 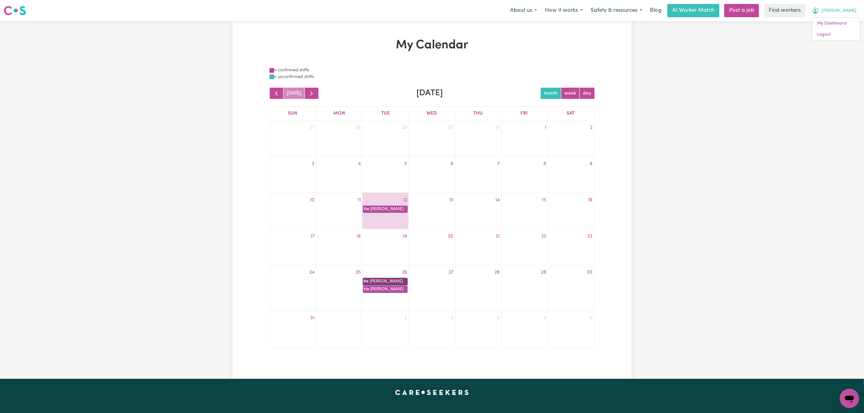 I want to click on a: Tuesday, so click(x=385, y=113).